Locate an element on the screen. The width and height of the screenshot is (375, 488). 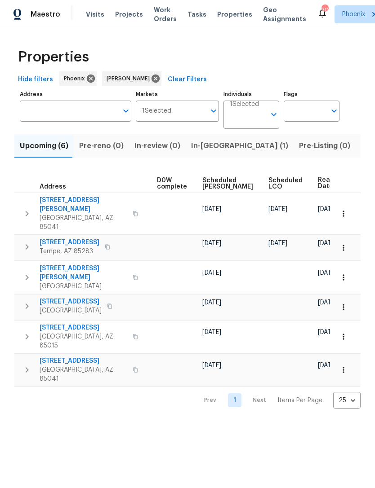
span: Pre-Listing (0) is located at coordinates (324, 146).